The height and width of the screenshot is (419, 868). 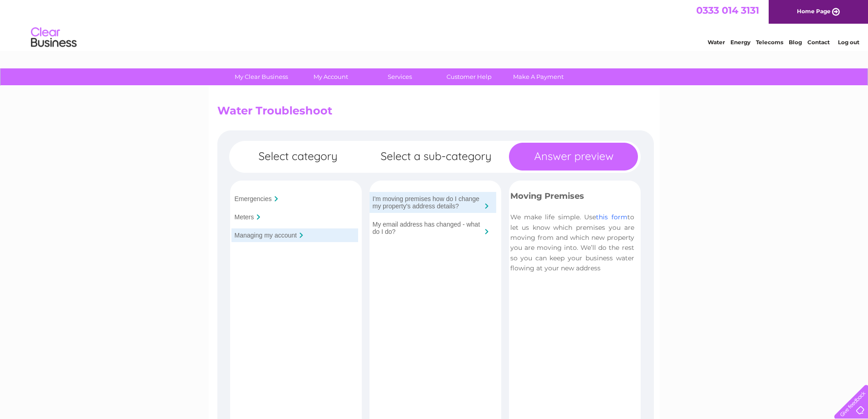 I want to click on a: Water, so click(x=716, y=42).